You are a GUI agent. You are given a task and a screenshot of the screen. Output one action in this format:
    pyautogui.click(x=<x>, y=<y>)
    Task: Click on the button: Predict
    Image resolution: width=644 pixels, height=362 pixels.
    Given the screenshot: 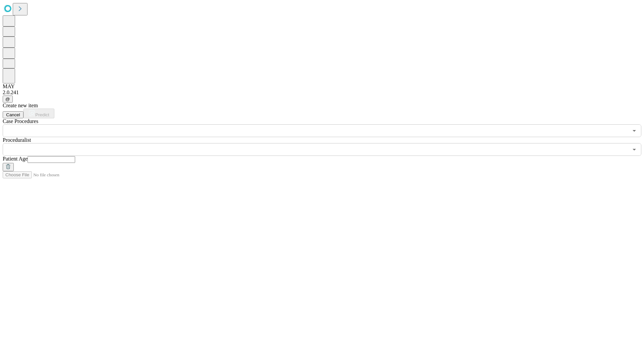 What is the action you would take?
    pyautogui.click(x=39, y=113)
    